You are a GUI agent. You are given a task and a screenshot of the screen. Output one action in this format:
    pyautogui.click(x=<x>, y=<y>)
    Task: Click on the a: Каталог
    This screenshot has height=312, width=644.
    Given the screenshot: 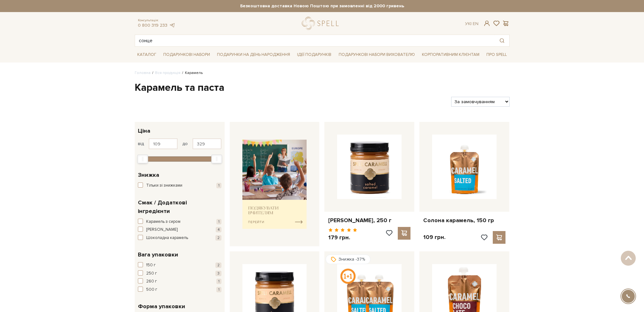 What is the action you would take?
    pyautogui.click(x=147, y=54)
    